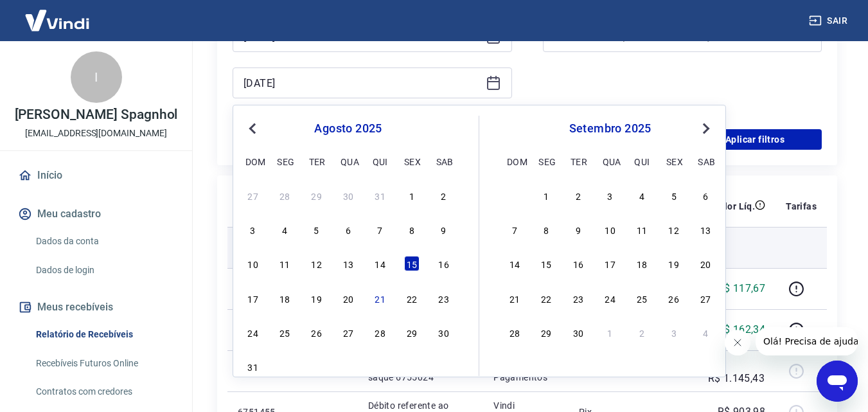 The width and height of the screenshot is (868, 412). What do you see at coordinates (742, 330) in the screenshot?
I see `p: R$ 162,34` at bounding box center [742, 330].